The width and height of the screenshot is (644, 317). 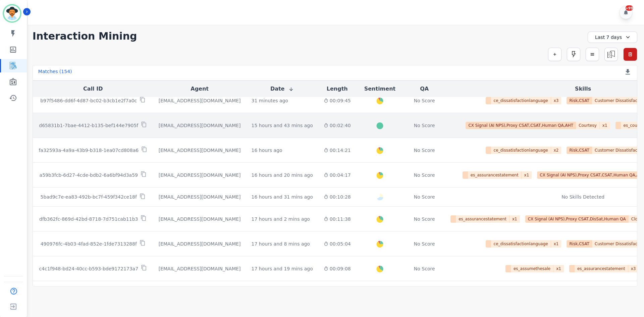 I want to click on button: Call ID, so click(x=93, y=89).